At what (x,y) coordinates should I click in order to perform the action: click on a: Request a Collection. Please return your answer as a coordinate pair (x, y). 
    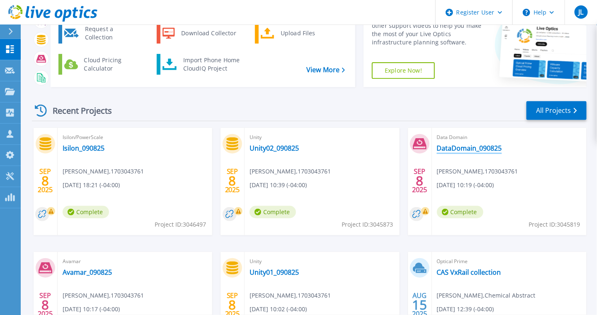
    Looking at the image, I should click on (101, 33).